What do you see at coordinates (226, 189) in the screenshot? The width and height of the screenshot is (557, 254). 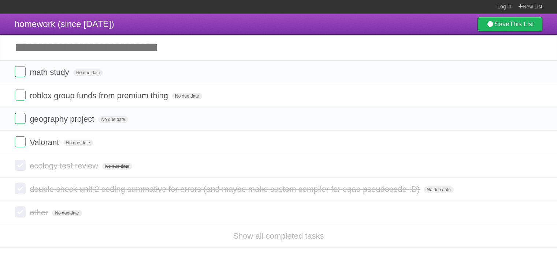 I see `span: double check unit 2 coding summative for errors (and maybe make custom compiler for eqao pseudoco...` at bounding box center [226, 189].